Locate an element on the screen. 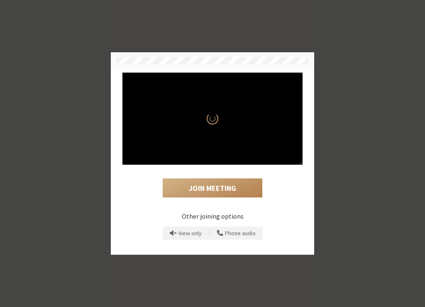 This screenshot has height=307, width=425. span: Phone audio is located at coordinates (241, 234).